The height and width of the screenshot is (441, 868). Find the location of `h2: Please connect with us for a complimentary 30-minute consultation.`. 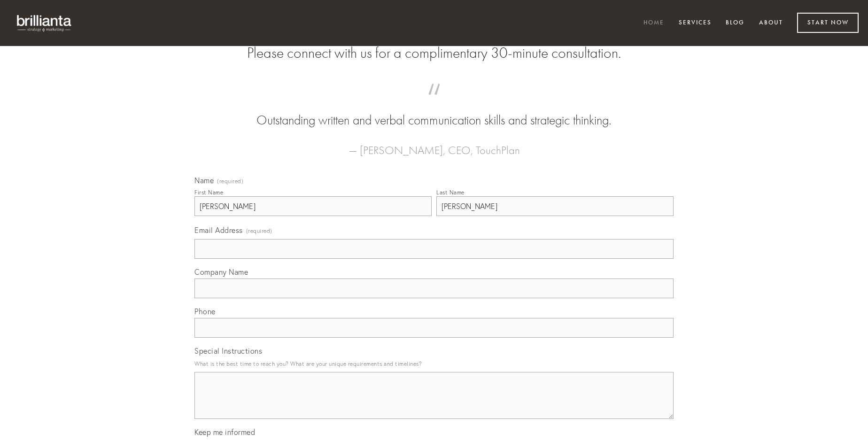

h2: Please connect with us for a complimentary 30-minute consultation. is located at coordinates (434, 53).